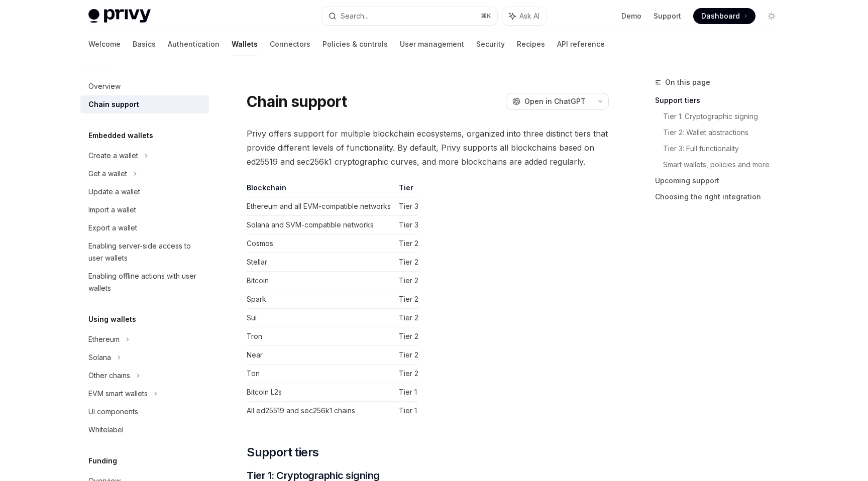 Image resolution: width=868 pixels, height=481 pixels. What do you see at coordinates (102, 461) in the screenshot?
I see `h5: Funding` at bounding box center [102, 461].